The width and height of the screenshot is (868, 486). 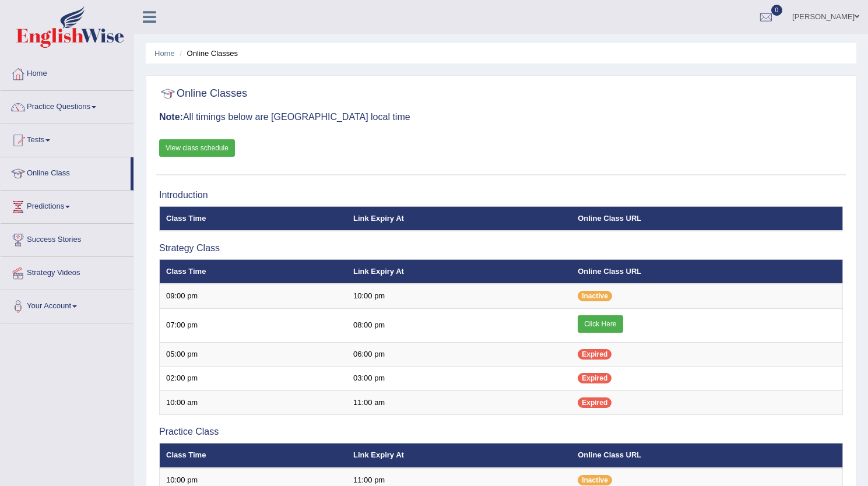 I want to click on a: Tests, so click(x=67, y=139).